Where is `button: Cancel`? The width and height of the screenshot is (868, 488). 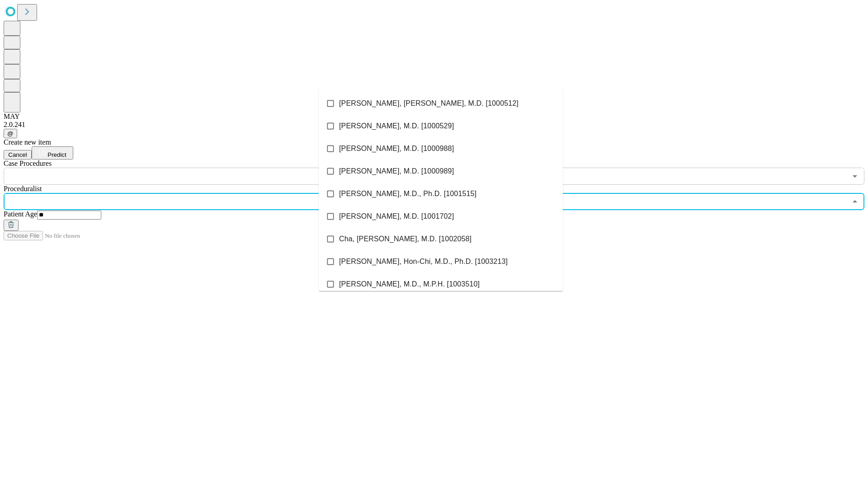
button: Cancel is located at coordinates (17, 155).